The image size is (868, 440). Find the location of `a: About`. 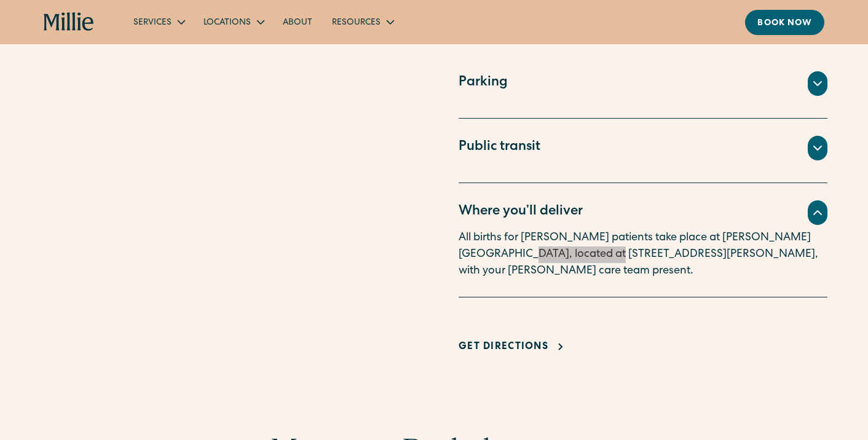

a: About is located at coordinates (297, 21).